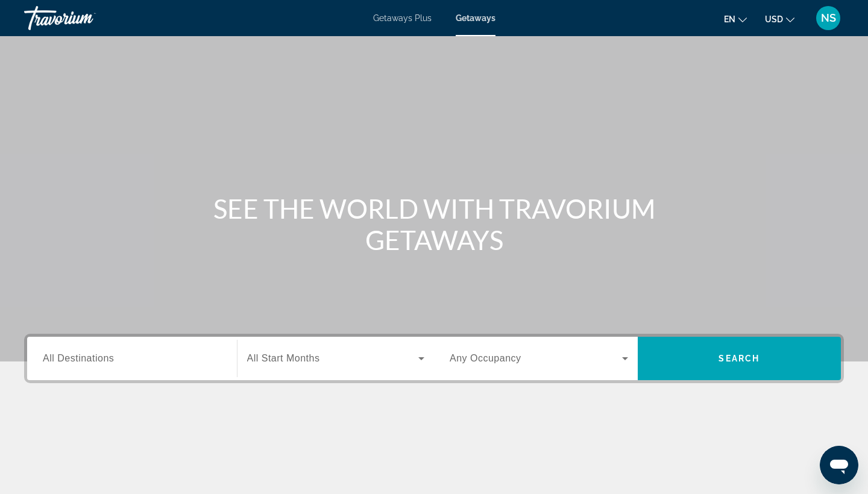  What do you see at coordinates (402, 18) in the screenshot?
I see `span: Getaways Plus` at bounding box center [402, 18].